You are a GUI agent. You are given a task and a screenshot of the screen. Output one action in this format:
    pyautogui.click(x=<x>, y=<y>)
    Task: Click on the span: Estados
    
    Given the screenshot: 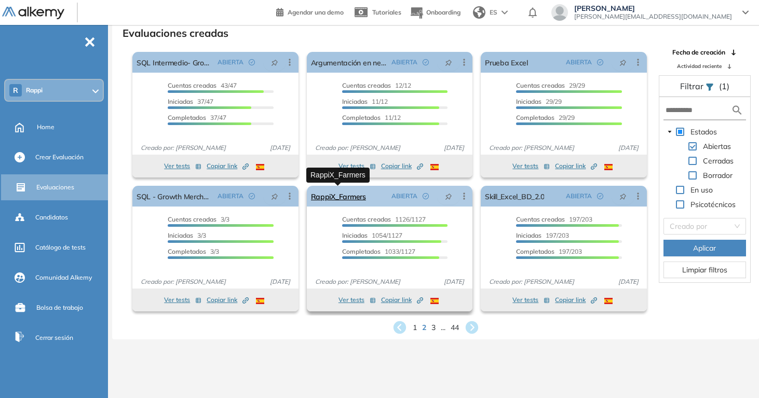 What is the action you would take?
    pyautogui.click(x=704, y=132)
    